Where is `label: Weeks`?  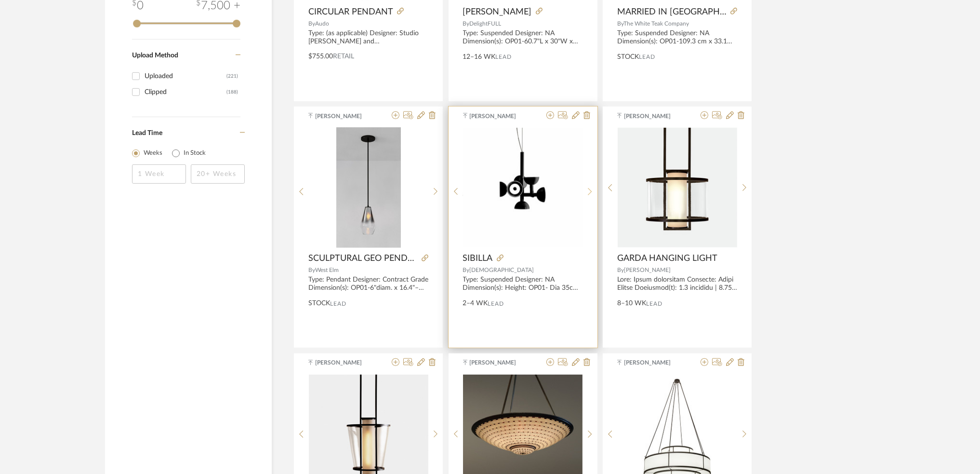 label: Weeks is located at coordinates (153, 153).